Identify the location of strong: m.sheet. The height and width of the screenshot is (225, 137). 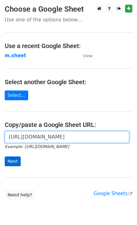
(15, 56).